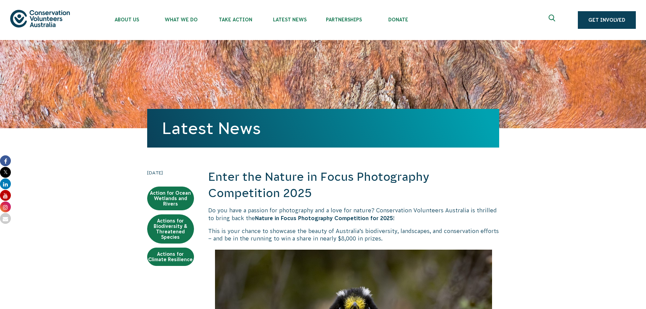 This screenshot has height=309, width=646. I want to click on span: Expand search box, so click(553, 20).